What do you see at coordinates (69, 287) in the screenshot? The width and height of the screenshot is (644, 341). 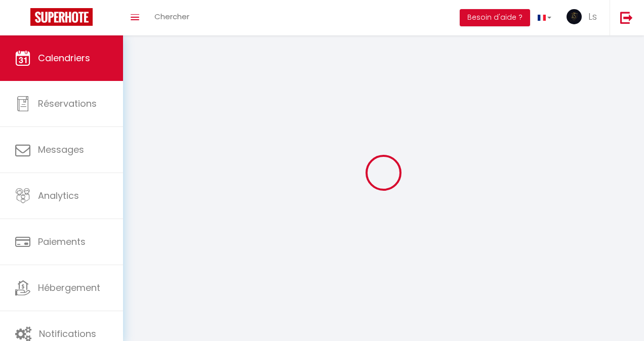 I see `span: Hébergement` at bounding box center [69, 287].